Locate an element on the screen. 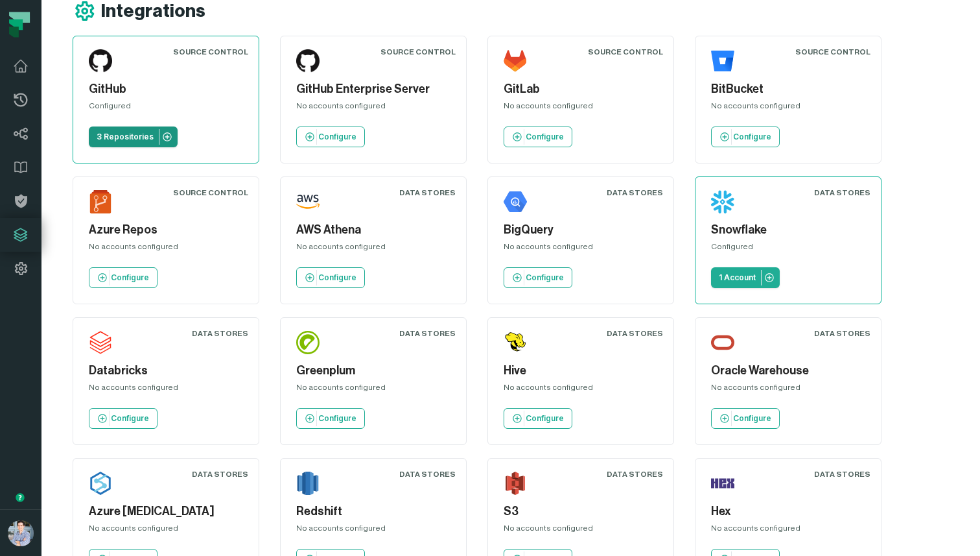  img: BitBucket is located at coordinates (723, 61).